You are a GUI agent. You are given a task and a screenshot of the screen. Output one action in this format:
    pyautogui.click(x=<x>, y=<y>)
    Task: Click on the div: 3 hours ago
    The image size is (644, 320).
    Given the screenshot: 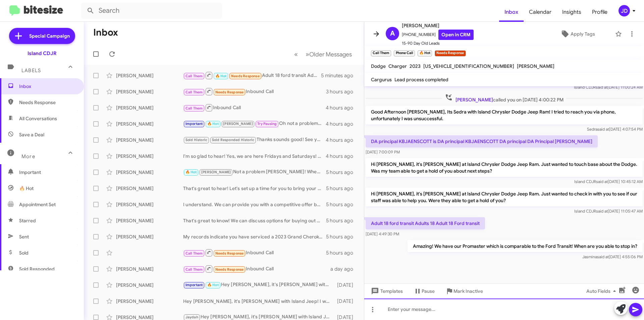 What is the action you would take?
    pyautogui.click(x=342, y=91)
    